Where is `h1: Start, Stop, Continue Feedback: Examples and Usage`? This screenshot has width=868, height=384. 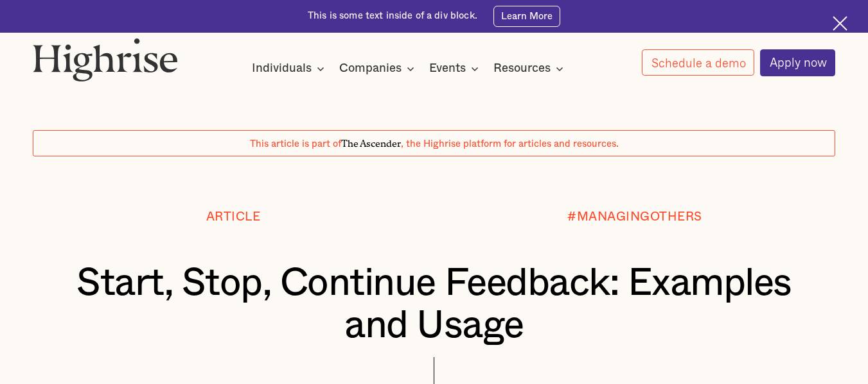
h1: Start, Stop, Continue Feedback: Examples and Usage is located at coordinates (434, 305).